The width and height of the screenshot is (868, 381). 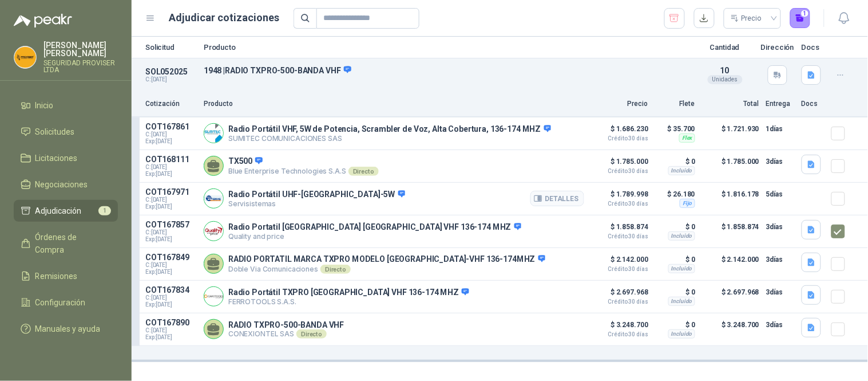 What do you see at coordinates (171, 126) in the screenshot?
I see `p: COT167861` at bounding box center [171, 126].